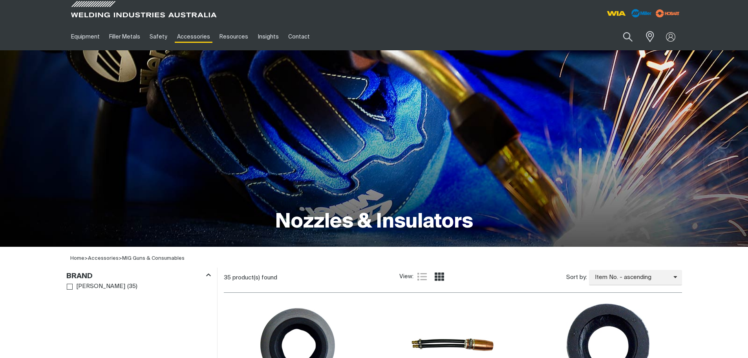 This screenshot has width=748, height=358. Describe the element at coordinates (311, 278) in the screenshot. I see `div: 35` at that location.